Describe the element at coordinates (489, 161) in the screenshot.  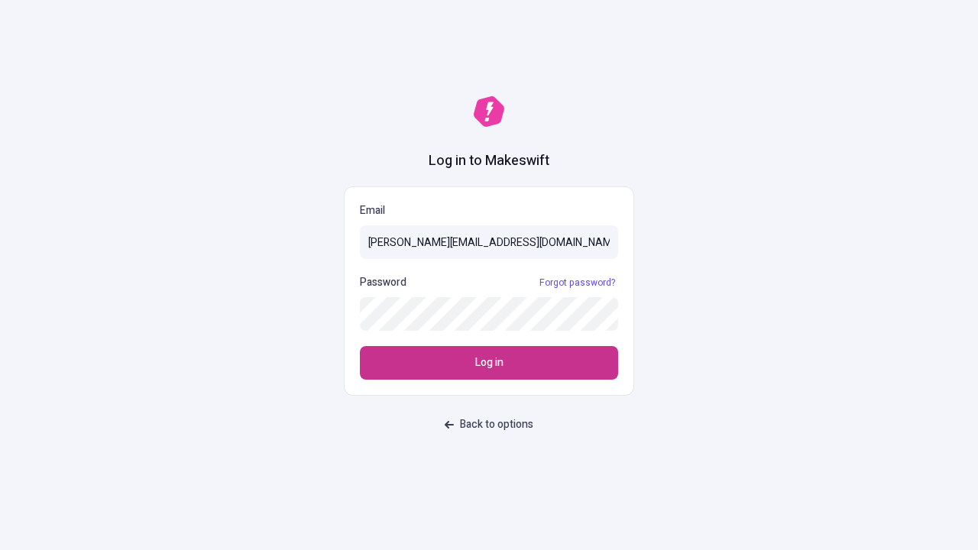
I see `h1: Log in to Makeswift` at that location.